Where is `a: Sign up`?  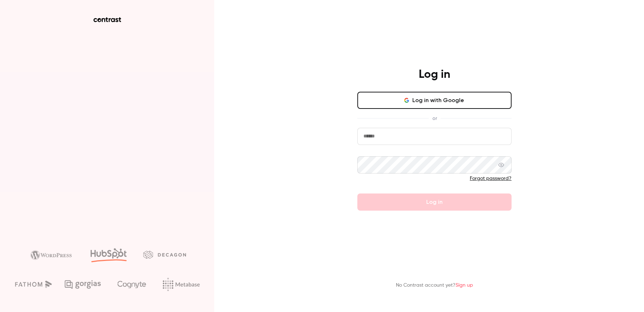 a: Sign up is located at coordinates (464, 285).